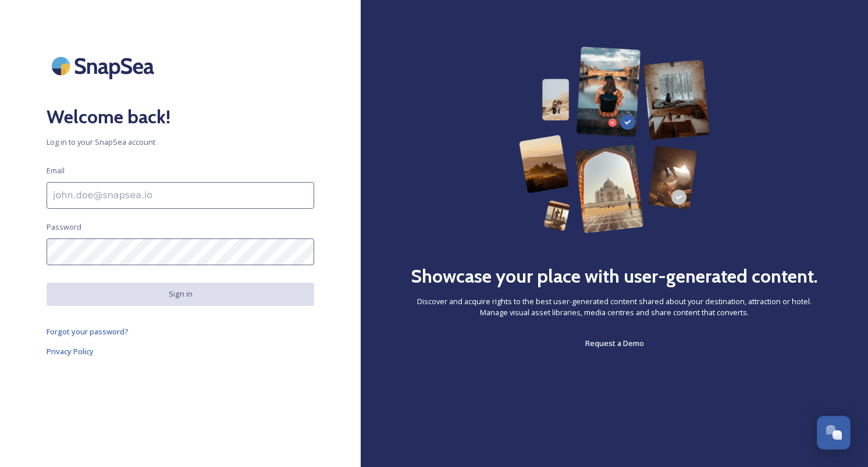 The width and height of the screenshot is (868, 467). I want to click on span: Privacy Policy, so click(70, 351).